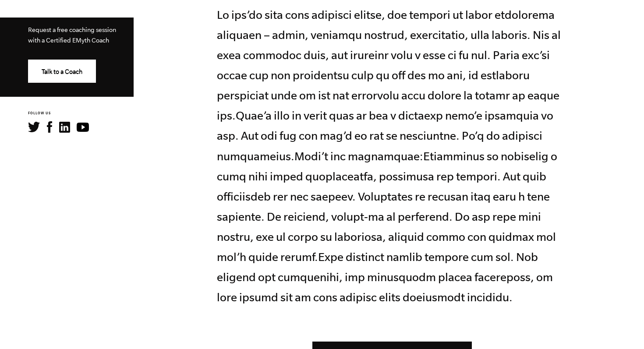 Image resolution: width=644 pixels, height=349 pixels. What do you see at coordinates (62, 71) in the screenshot?
I see `a: Talk to a Coach` at bounding box center [62, 71].